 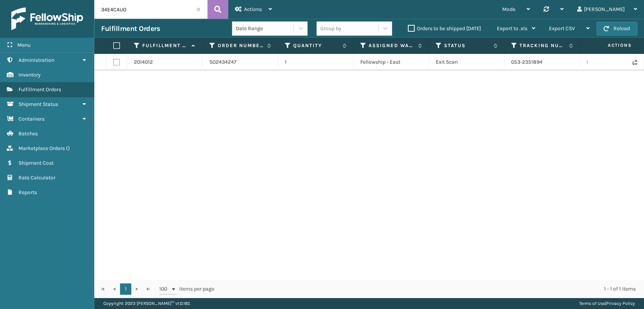 What do you see at coordinates (223, 62) in the screenshot?
I see `a: SO2434247` at bounding box center [223, 62].